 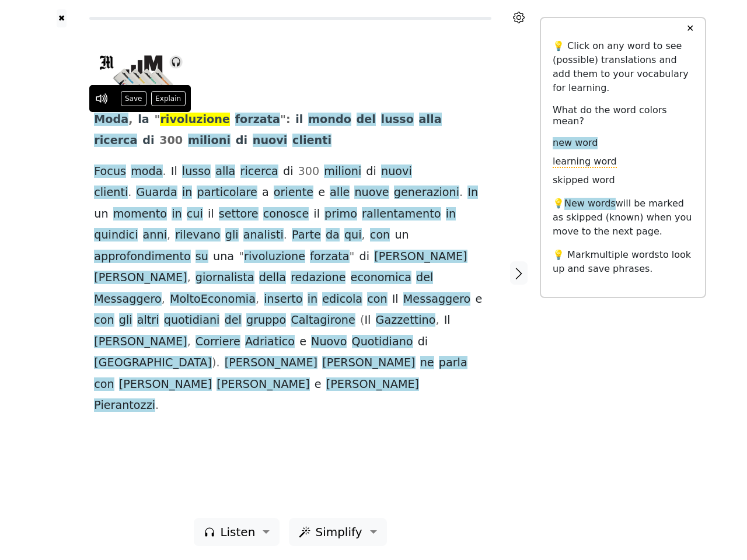 What do you see at coordinates (622, 262) in the screenshot?
I see `p: 💡 Mark to look up and save phrases.` at bounding box center [622, 262].